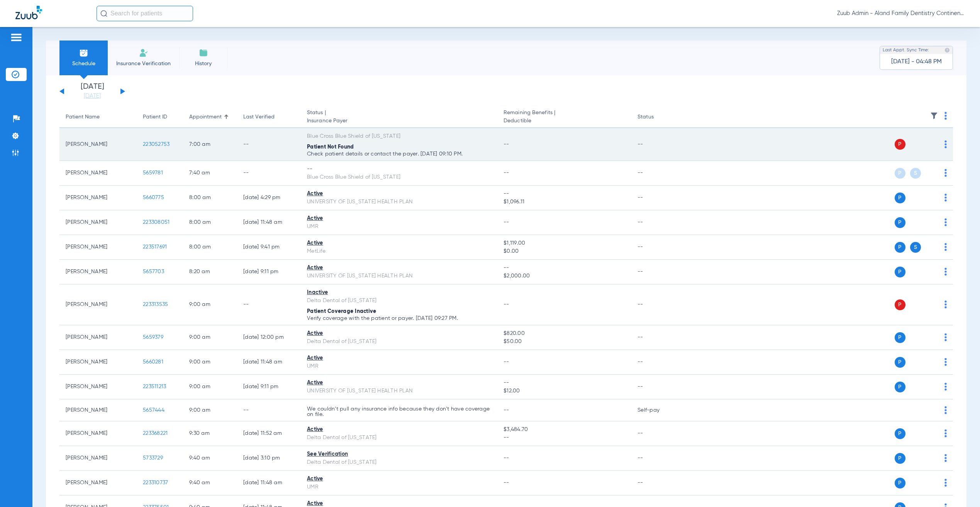 The image size is (980, 507). I want to click on span: Patient Not Found, so click(330, 147).